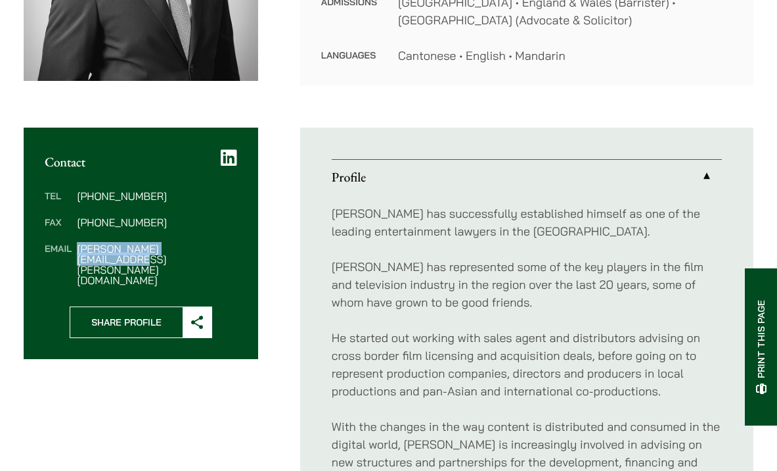 This screenshot has width=777, height=471. What do you see at coordinates (126, 322) in the screenshot?
I see `span: Share Profile` at bounding box center [126, 322].